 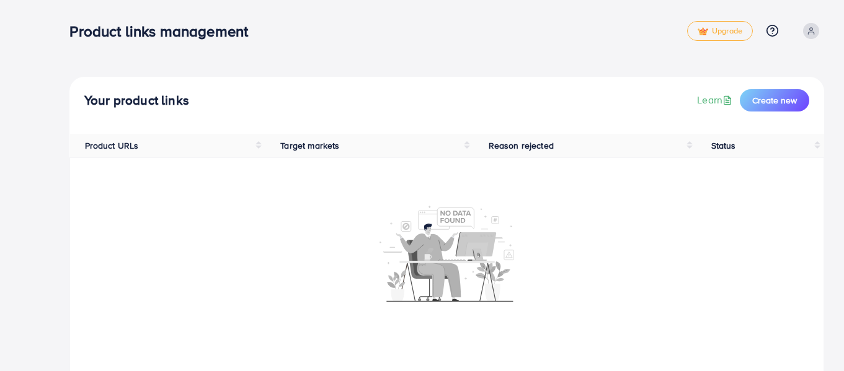 What do you see at coordinates (775, 100) in the screenshot?
I see `span: Create new` at bounding box center [775, 100].